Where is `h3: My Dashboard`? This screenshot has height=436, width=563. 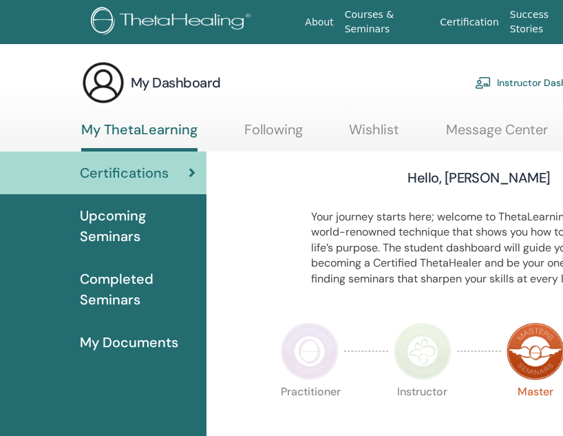 h3: My Dashboard is located at coordinates (176, 83).